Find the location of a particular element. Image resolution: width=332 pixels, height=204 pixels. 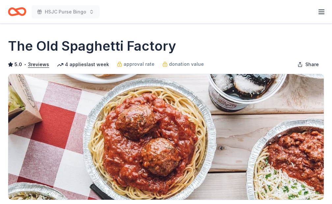

h1: The Old Spaghetti Factory is located at coordinates (92, 46).